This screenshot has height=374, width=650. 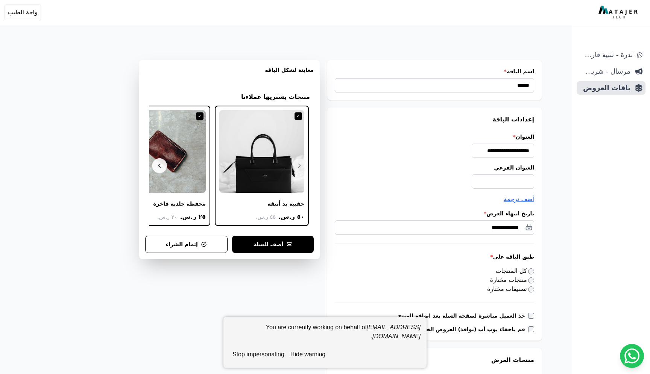 What do you see at coordinates (193, 217) in the screenshot?
I see `span: ٢٥ ر.س.` at bounding box center [193, 217].